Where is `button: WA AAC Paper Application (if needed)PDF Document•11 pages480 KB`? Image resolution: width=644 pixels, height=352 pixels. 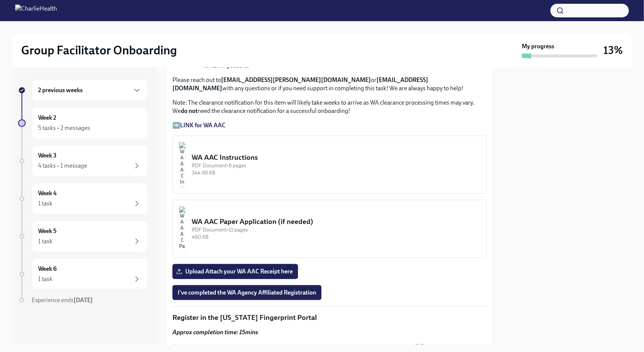
button: WA AAC Paper Application (if needed)PDF Document•11 pages480 KB is located at coordinates (329, 229).